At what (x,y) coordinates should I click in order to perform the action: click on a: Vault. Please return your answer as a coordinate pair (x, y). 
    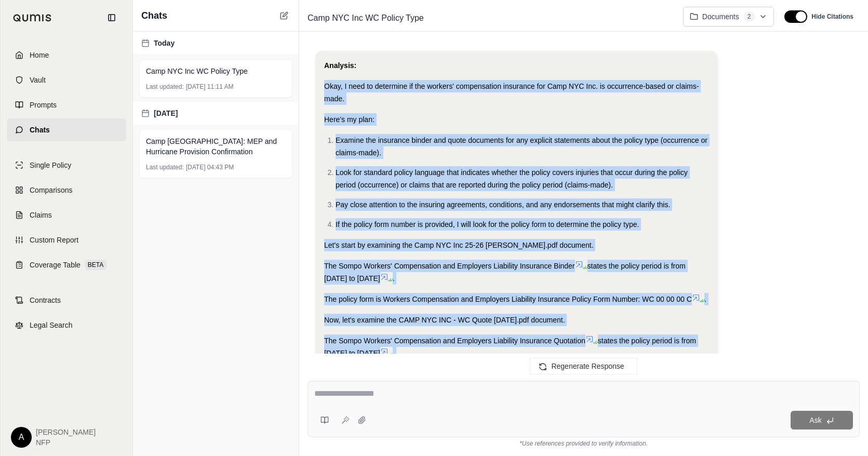
    Looking at the image, I should click on (67, 80).